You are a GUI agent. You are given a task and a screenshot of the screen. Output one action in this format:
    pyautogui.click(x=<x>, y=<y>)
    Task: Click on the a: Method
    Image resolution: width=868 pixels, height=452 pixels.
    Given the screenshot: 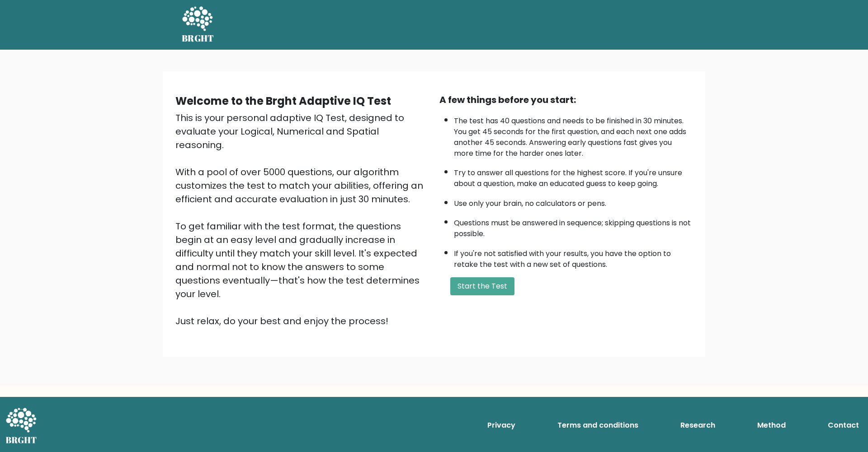 What is the action you would take?
    pyautogui.click(x=771, y=426)
    